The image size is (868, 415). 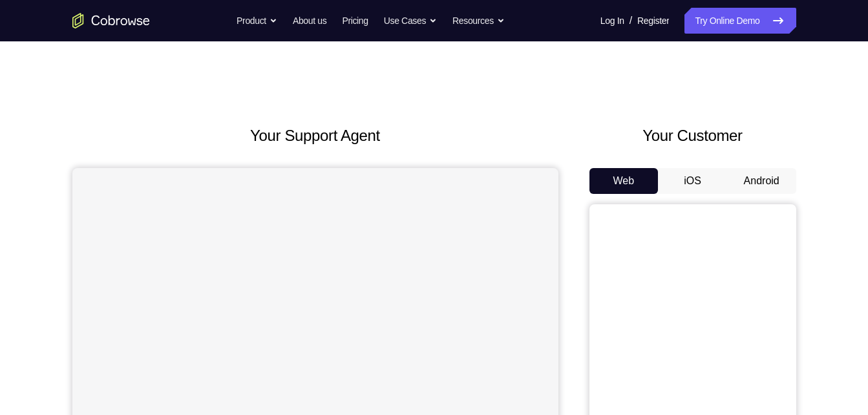 I want to click on button: Use Cases, so click(x=410, y=21).